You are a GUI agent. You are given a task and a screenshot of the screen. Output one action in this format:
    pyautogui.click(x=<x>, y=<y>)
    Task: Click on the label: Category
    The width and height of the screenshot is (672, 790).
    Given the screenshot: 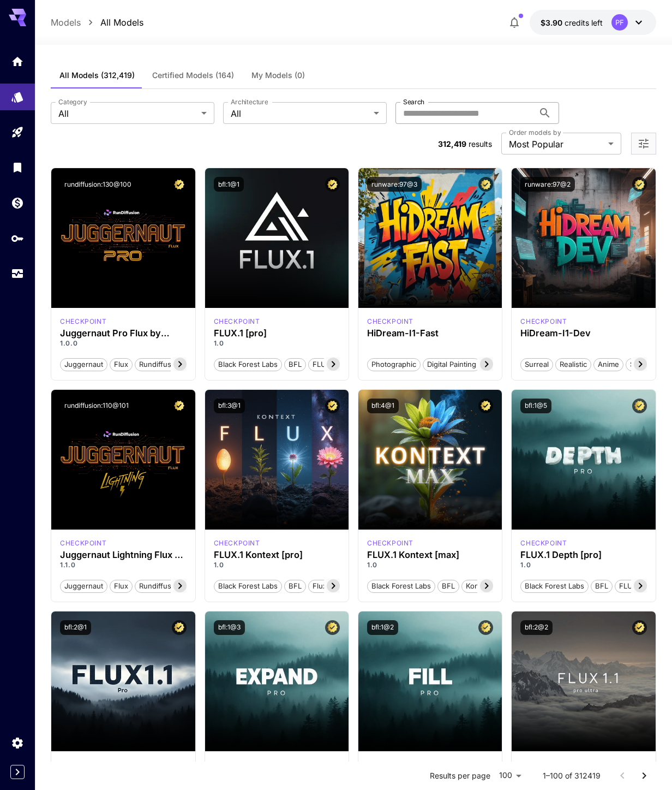 What is the action you would take?
    pyautogui.click(x=73, y=101)
    